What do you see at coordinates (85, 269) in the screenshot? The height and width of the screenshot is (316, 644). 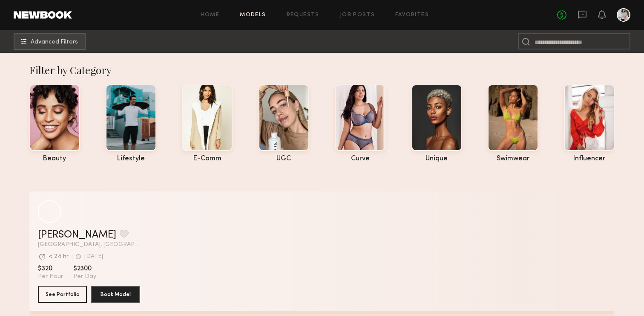 I see `span: $2300` at bounding box center [85, 269].